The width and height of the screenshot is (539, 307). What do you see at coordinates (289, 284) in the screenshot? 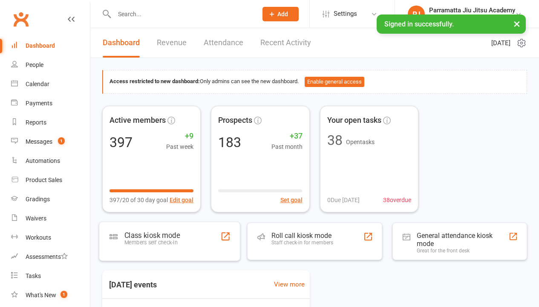
I see `a: View more` at bounding box center [289, 284].